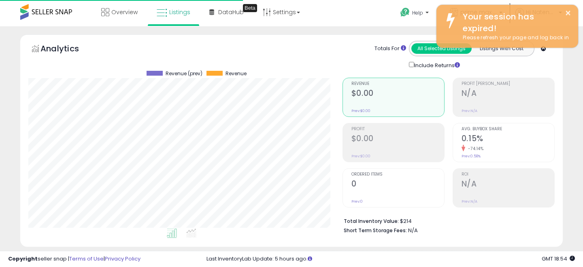 The image size is (583, 267). I want to click on a: Privacy Policy, so click(123, 259).